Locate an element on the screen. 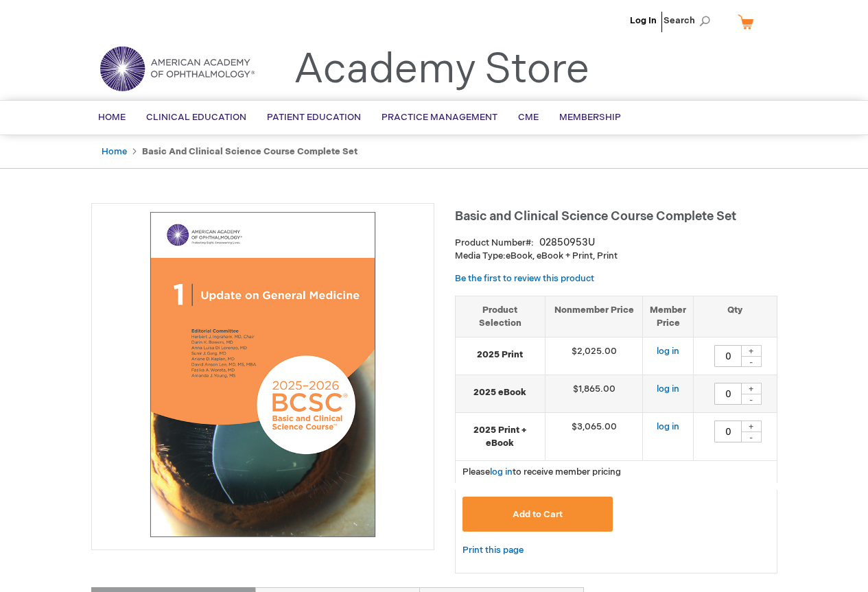 The width and height of the screenshot is (868, 592). p: eBook, eBook + Print, Print is located at coordinates (616, 255).